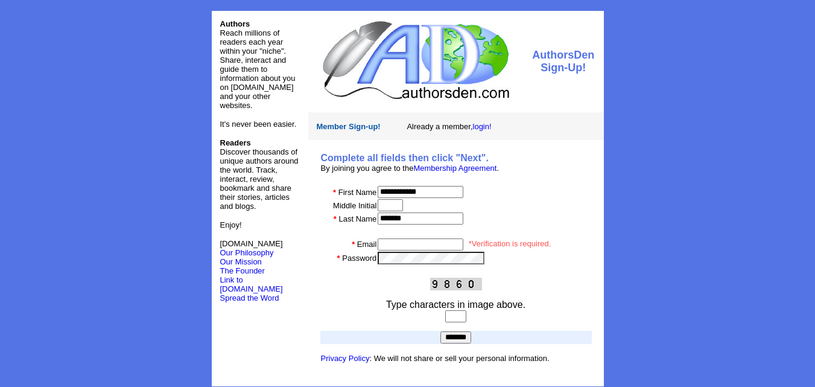 The image size is (815, 387). Describe the element at coordinates (355, 205) in the screenshot. I see `font: Middle Initial` at that location.